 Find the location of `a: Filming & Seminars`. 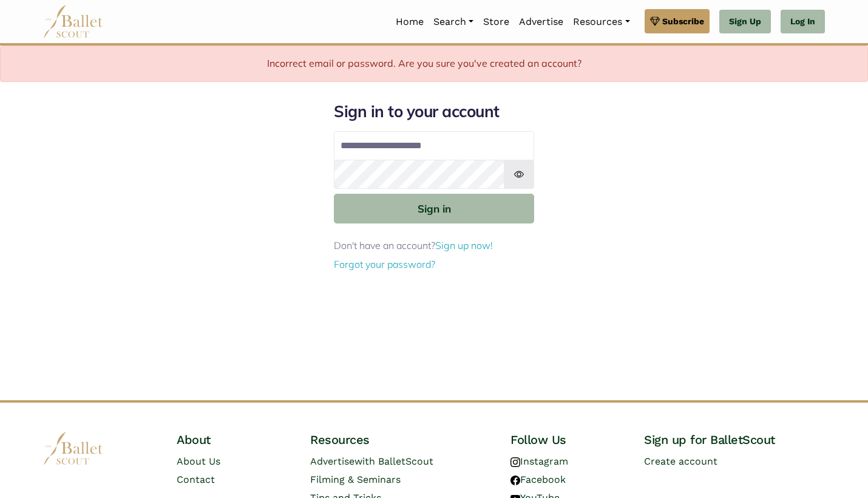

a: Filming & Seminars is located at coordinates (355, 479).